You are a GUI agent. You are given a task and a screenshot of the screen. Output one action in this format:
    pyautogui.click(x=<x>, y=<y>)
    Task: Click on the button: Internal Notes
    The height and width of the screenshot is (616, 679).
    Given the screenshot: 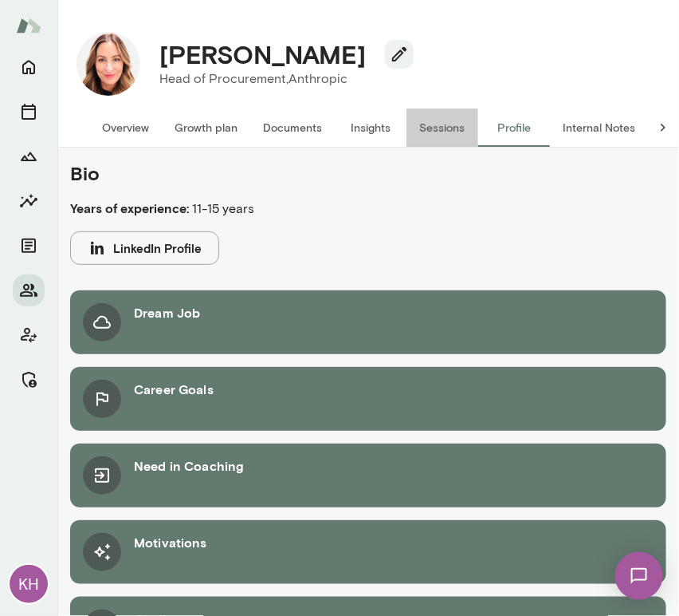 What is the action you would take?
    pyautogui.click(x=599, y=127)
    